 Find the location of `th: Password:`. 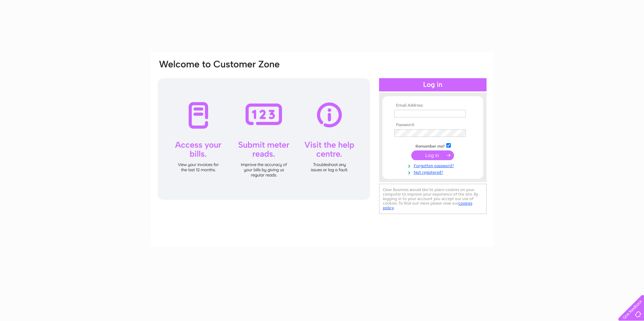

th: Password: is located at coordinates (433, 125).